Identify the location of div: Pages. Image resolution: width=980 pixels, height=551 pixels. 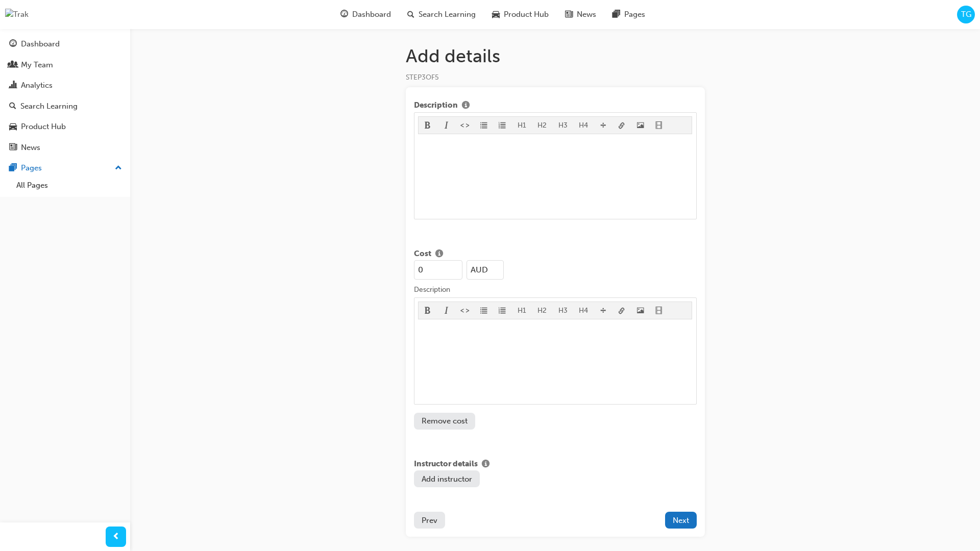
(31, 168).